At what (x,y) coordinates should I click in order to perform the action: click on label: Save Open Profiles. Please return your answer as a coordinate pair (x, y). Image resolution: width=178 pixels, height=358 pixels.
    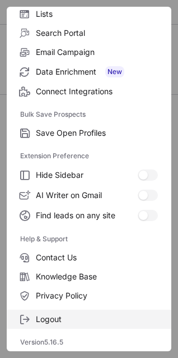
    Looking at the image, I should click on (89, 133).